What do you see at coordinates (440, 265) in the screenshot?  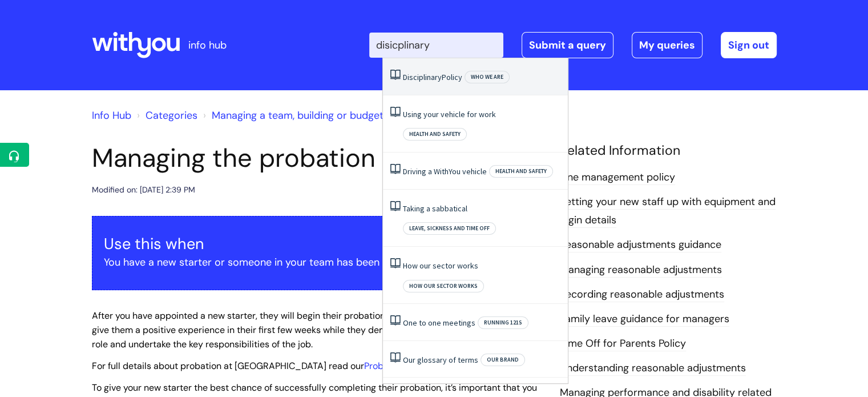 I see `a: How our sector works` at bounding box center [440, 265].